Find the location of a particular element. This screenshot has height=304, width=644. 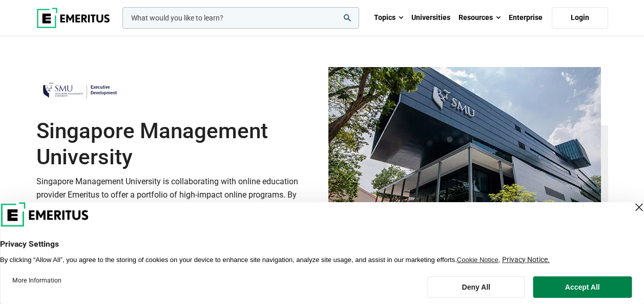

h1: Singapore Management University is located at coordinates (176, 144).